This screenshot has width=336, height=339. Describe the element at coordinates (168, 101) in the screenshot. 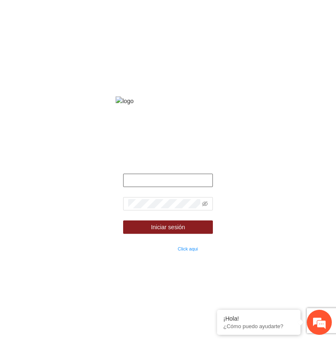

I see `img: logo` at that location.